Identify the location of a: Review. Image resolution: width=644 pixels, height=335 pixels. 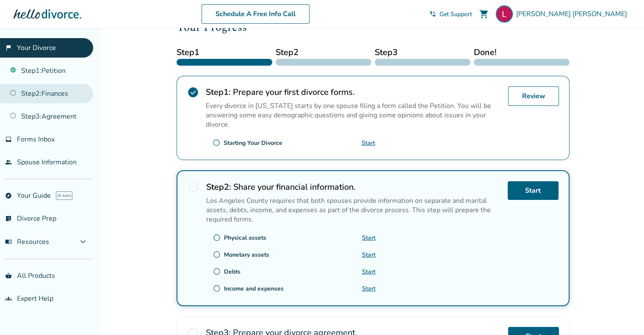
(534, 96).